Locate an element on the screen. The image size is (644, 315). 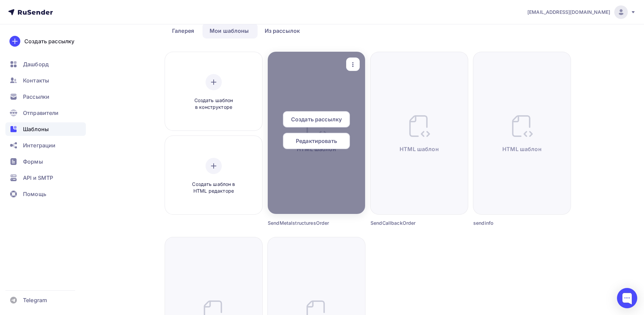
a: Мои шаблоны is located at coordinates (229, 31).